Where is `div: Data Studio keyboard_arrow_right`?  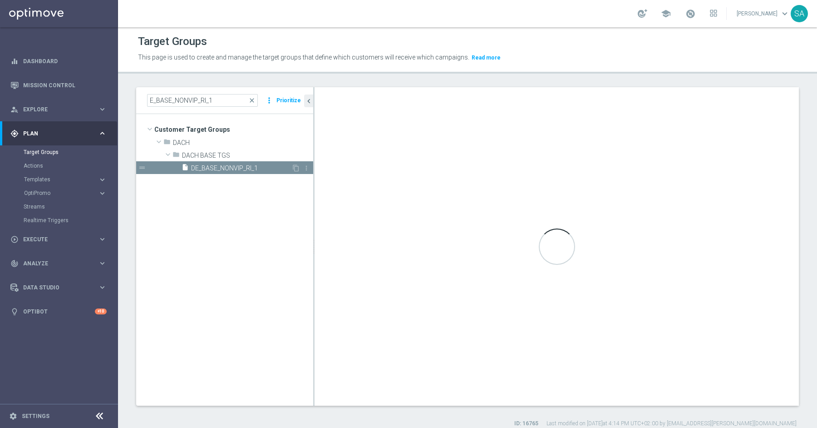 div: Data Studio keyboard_arrow_right is located at coordinates (59, 287).